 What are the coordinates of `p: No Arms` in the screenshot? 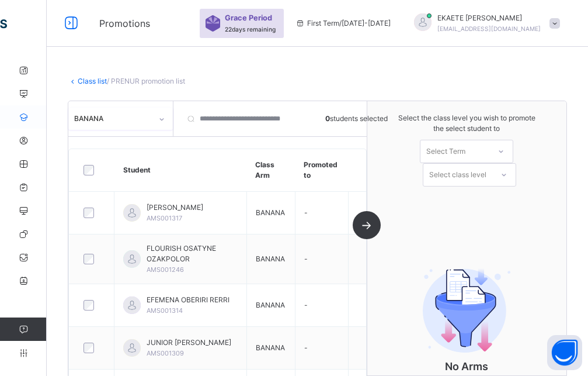 It's located at (467, 366).